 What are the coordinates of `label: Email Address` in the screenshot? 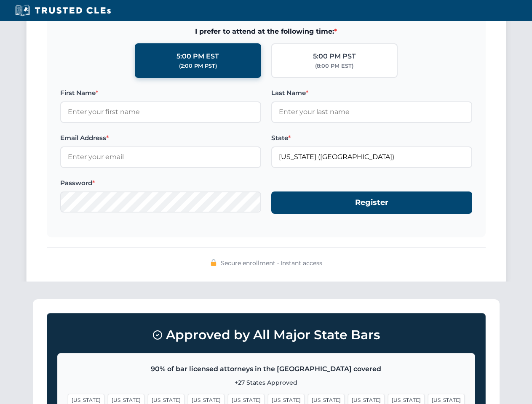 It's located at (160, 138).